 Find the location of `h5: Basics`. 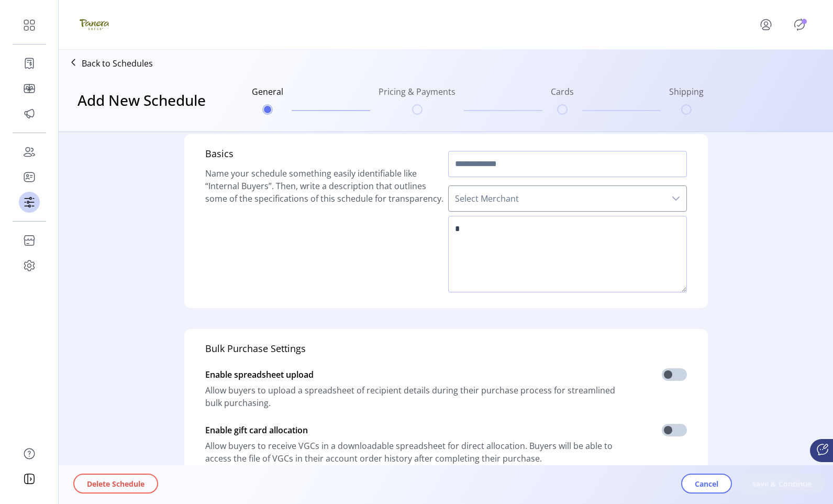

h5: Basics is located at coordinates (325, 156).